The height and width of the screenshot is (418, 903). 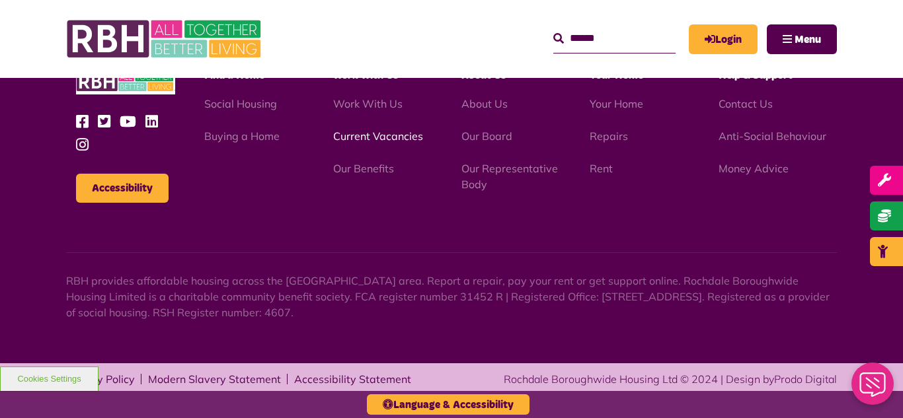 What do you see at coordinates (805, 379) in the screenshot?
I see `a: Prodo Digital - open in a new tab` at bounding box center [805, 379].